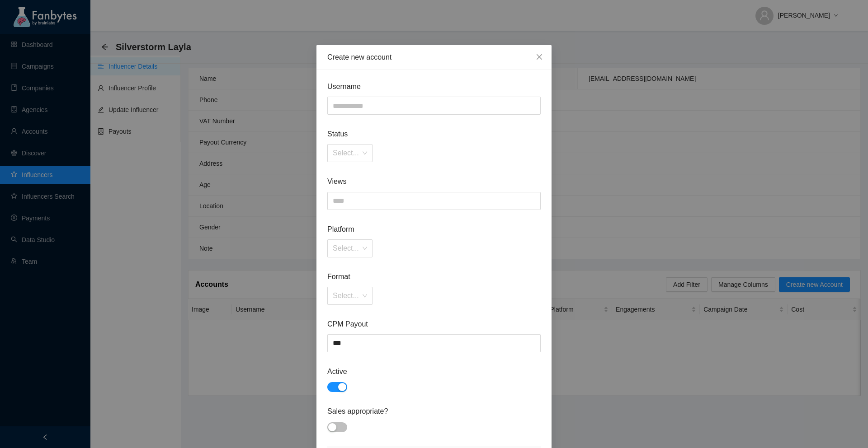 This screenshot has height=448, width=868. I want to click on span: close, so click(540, 57).